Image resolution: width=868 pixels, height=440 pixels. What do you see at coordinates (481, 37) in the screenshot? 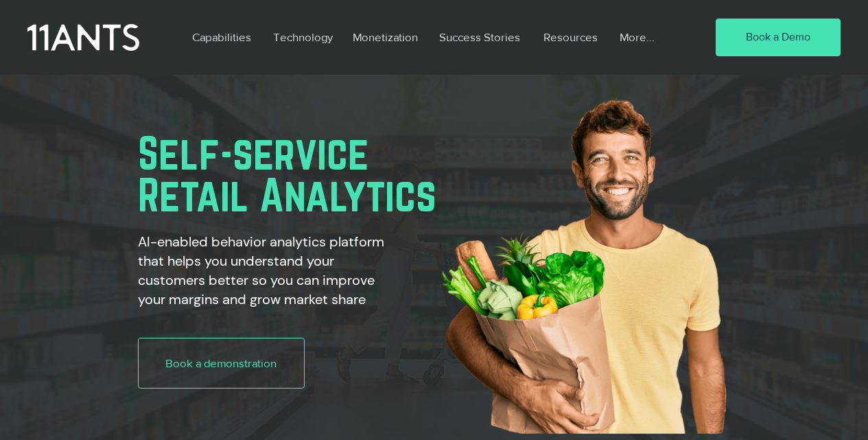
I see `a: Success Stories` at bounding box center [481, 37].